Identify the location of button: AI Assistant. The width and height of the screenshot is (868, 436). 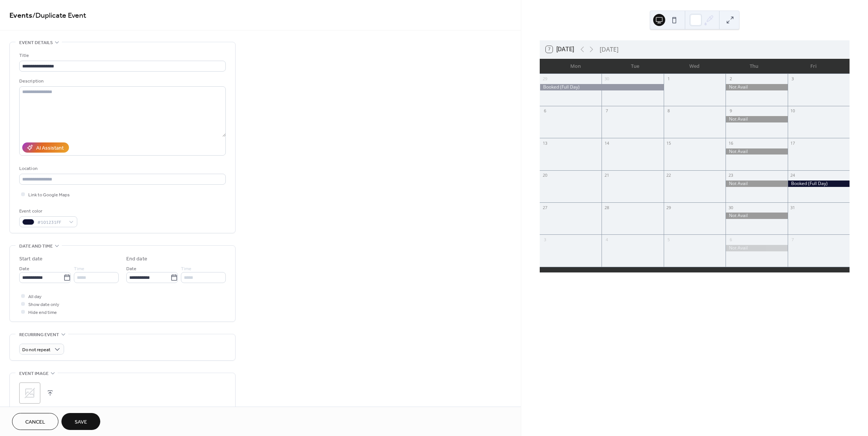
(46, 148).